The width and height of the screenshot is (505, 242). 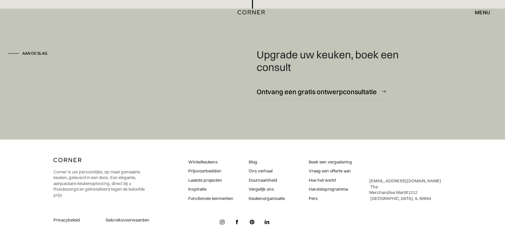 I want to click on font: Vergelijk ons, so click(x=261, y=189).